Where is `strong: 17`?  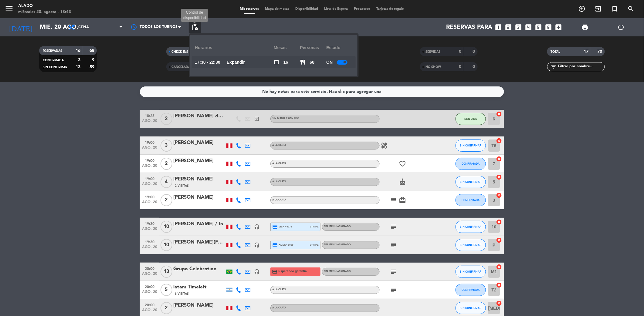 strong: 17 is located at coordinates (586, 52).